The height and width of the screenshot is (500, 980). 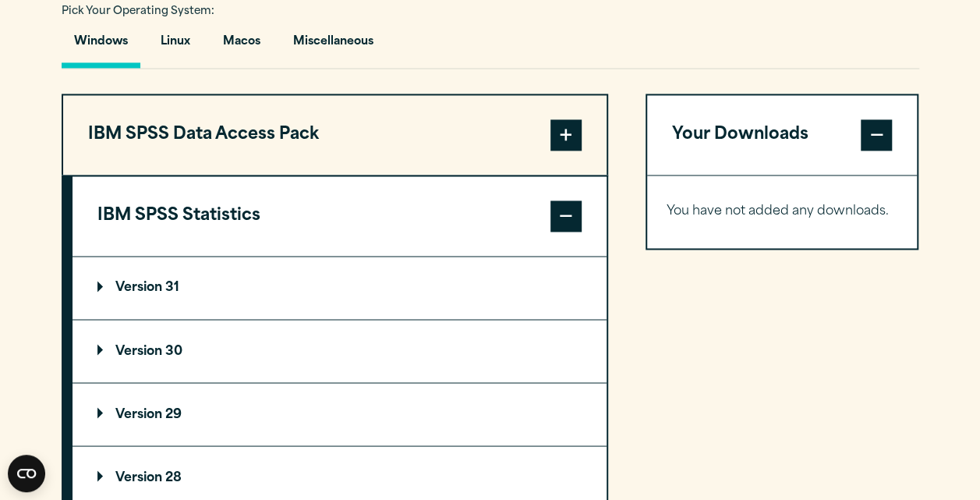 I want to click on p: Version 28, so click(x=139, y=477).